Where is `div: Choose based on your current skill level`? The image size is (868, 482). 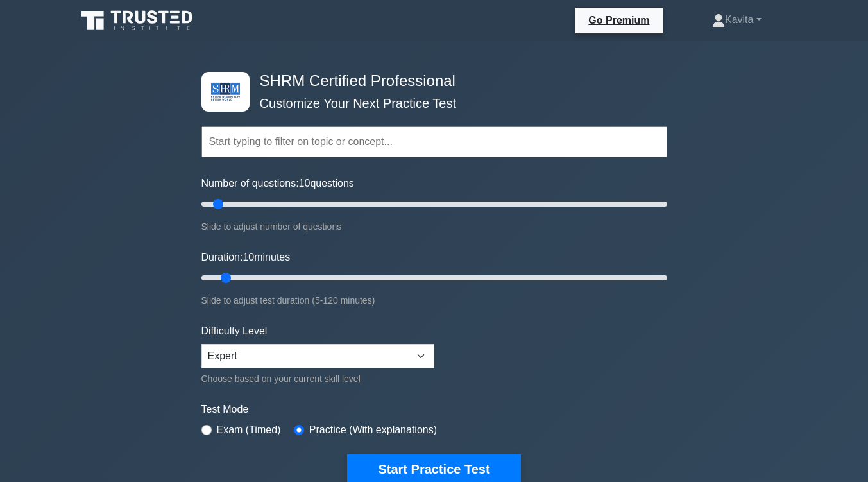
div: Choose based on your current skill level is located at coordinates (318, 379).